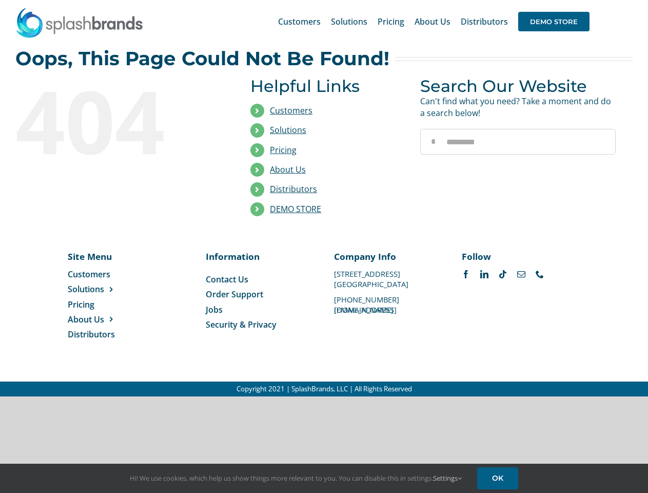 This screenshot has height=493, width=648. I want to click on a: Security & Privacy, so click(260, 324).